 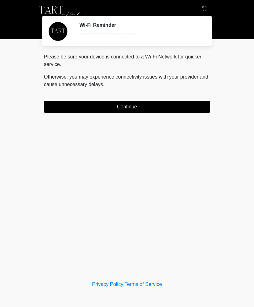 What do you see at coordinates (127, 107) in the screenshot?
I see `button: Continue` at bounding box center [127, 107].